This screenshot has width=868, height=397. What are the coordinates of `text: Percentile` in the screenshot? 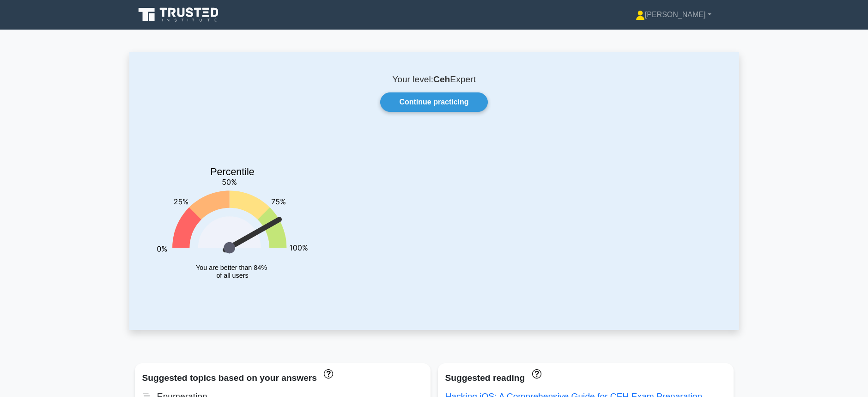 It's located at (232, 172).